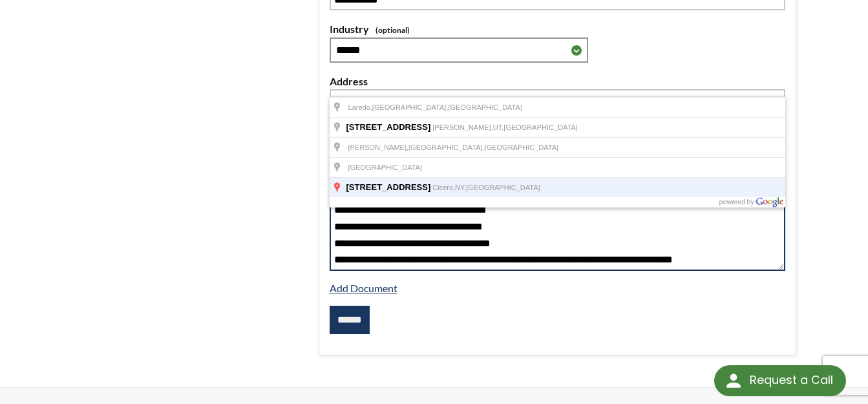 Image resolution: width=868 pixels, height=404 pixels. I want to click on a: Add Document, so click(363, 287).